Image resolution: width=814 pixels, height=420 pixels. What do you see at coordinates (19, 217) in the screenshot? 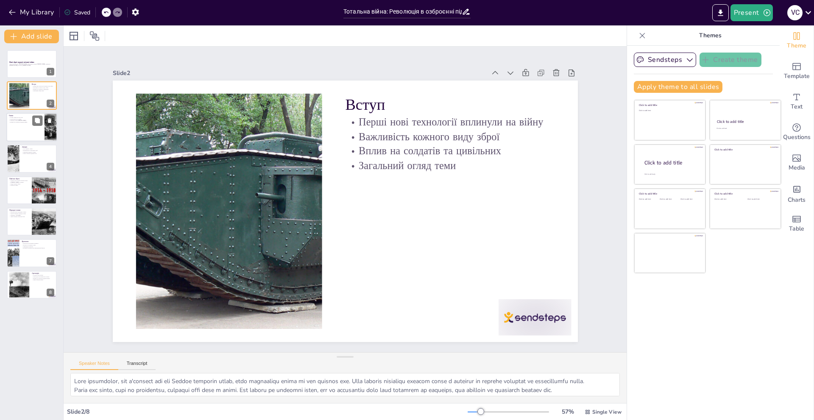
I see `p: Зміна тактики морських боїв` at bounding box center [19, 217].